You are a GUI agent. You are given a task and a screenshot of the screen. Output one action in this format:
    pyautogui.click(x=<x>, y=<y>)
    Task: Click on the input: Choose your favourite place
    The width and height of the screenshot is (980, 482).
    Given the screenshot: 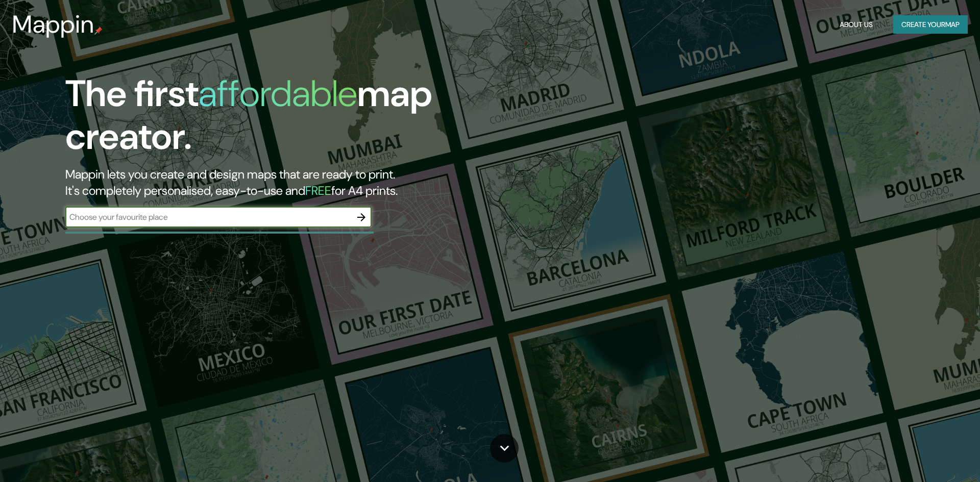 What is the action you would take?
    pyautogui.click(x=208, y=217)
    